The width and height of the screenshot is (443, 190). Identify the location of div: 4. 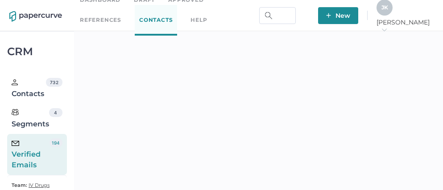
(56, 113).